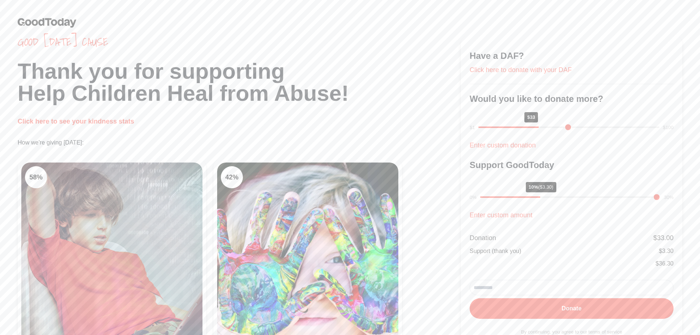  What do you see at coordinates (483, 238) in the screenshot?
I see `div: Donation` at bounding box center [483, 238].